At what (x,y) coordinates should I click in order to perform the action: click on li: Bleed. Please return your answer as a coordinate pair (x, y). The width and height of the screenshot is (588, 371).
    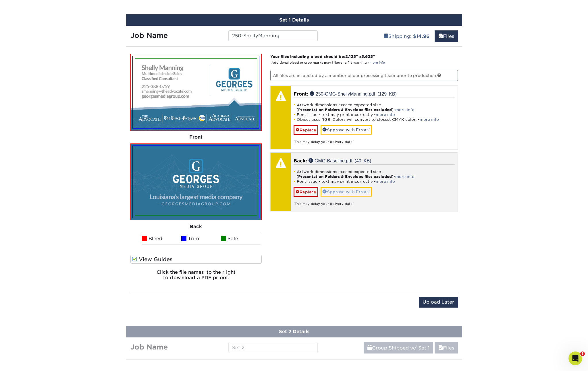
    Looking at the image, I should click on (162, 239).